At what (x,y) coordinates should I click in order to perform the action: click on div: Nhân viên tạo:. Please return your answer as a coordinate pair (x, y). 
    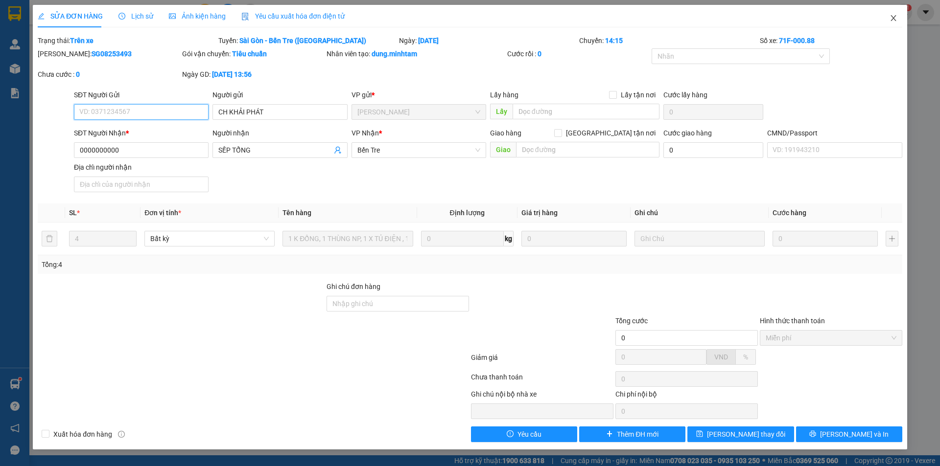
    Looking at the image, I should click on (416, 54).